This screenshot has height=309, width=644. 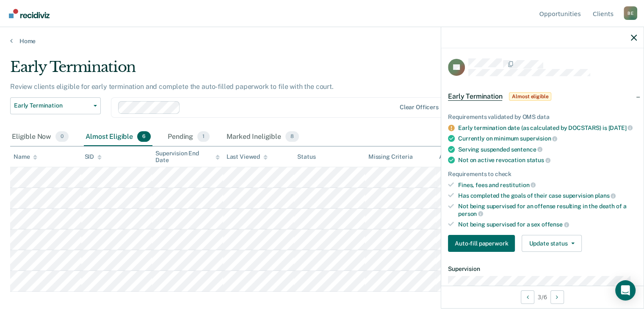 What do you see at coordinates (557, 297) in the screenshot?
I see `button: Next Opportunity` at bounding box center [557, 297].